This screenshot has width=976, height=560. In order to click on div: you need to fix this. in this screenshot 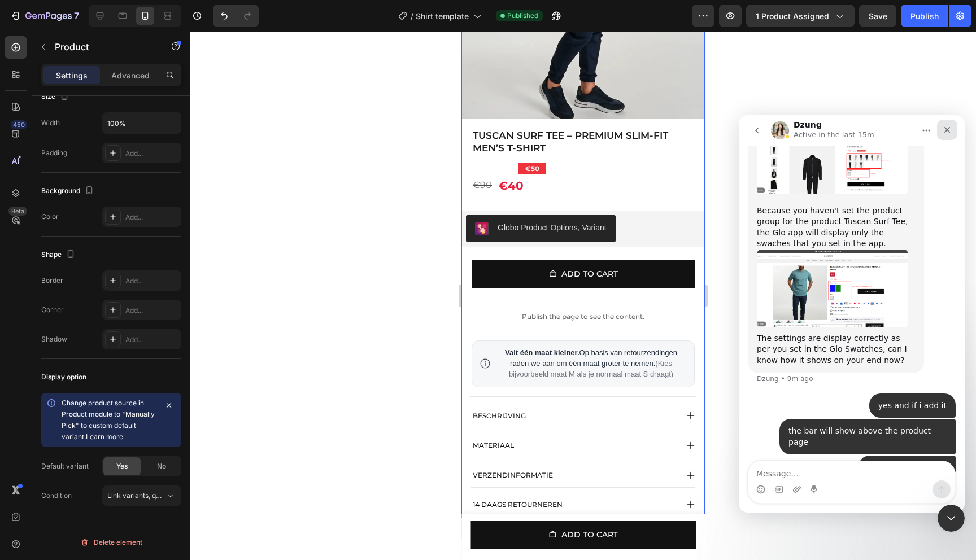, I will do `click(168, 353)`.